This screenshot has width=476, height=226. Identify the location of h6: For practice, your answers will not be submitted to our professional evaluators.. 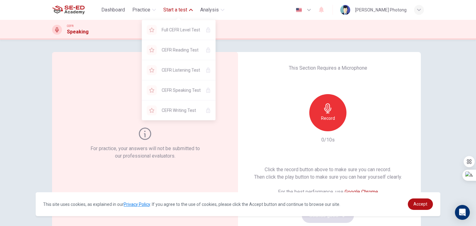
(145, 152).